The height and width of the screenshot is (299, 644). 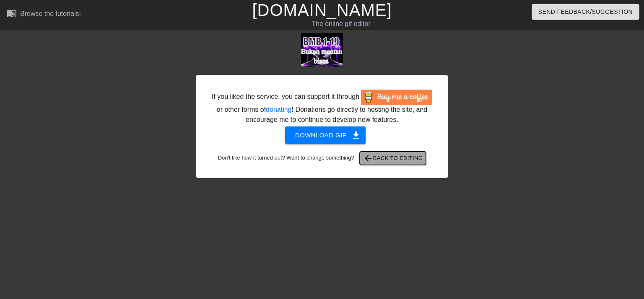 What do you see at coordinates (278, 109) in the screenshot?
I see `a: donating` at bounding box center [278, 109].